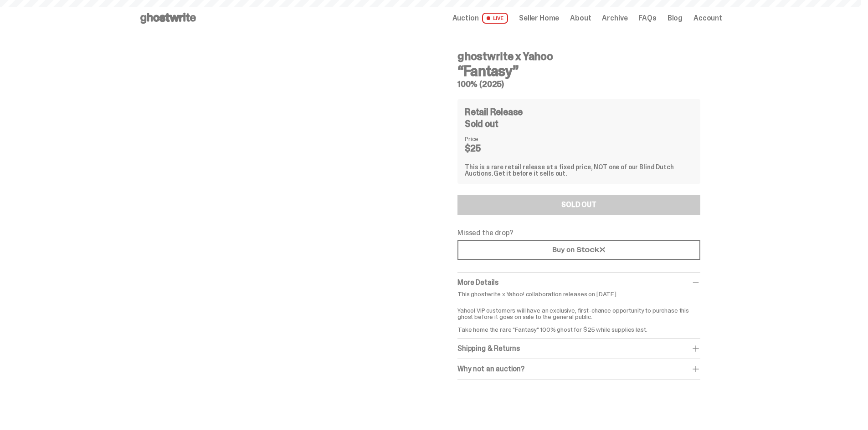  Describe the element at coordinates (578, 369) in the screenshot. I see `div: Why not an auction?` at that location.